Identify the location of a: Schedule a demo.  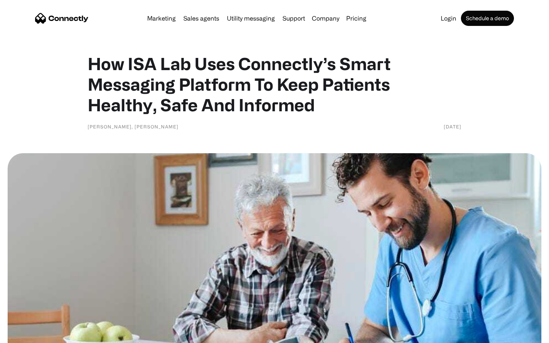
(487, 18).